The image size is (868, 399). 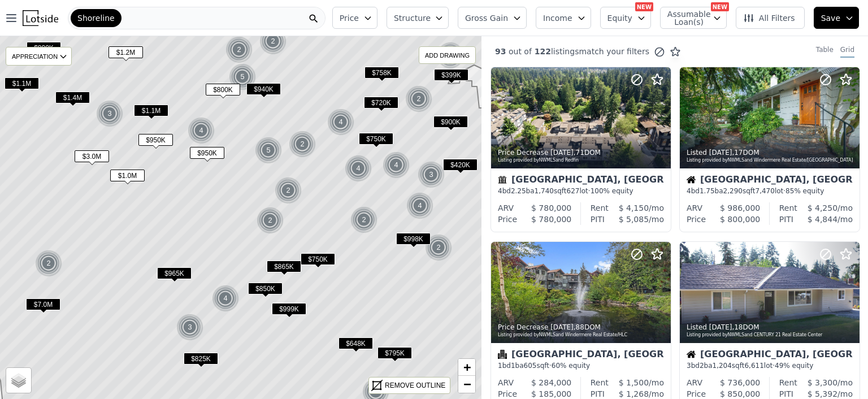 What do you see at coordinates (91, 156) in the screenshot?
I see `span: $3.0M` at bounding box center [91, 156].